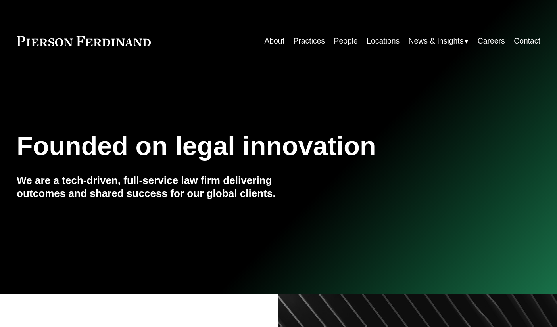 The height and width of the screenshot is (327, 557). Describe the element at coordinates (527, 41) in the screenshot. I see `a: Contact` at that location.